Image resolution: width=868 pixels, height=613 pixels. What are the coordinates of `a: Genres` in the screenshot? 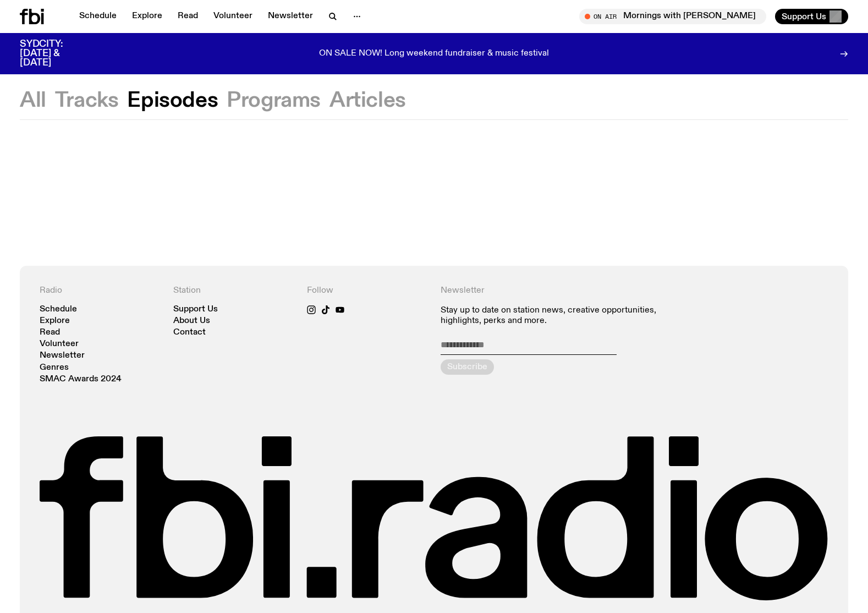 It's located at (54, 367).